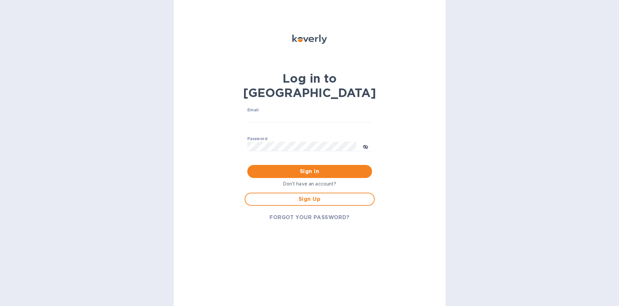  What do you see at coordinates (310, 199) in the screenshot?
I see `button: Sign Up` at bounding box center [310, 199].